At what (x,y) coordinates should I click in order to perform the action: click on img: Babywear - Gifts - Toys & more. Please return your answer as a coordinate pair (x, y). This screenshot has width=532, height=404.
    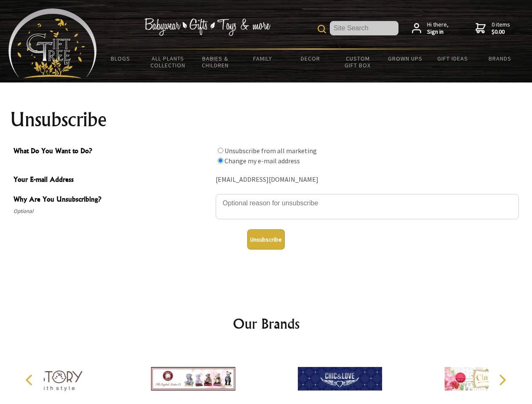
    Looking at the image, I should click on (208, 27).